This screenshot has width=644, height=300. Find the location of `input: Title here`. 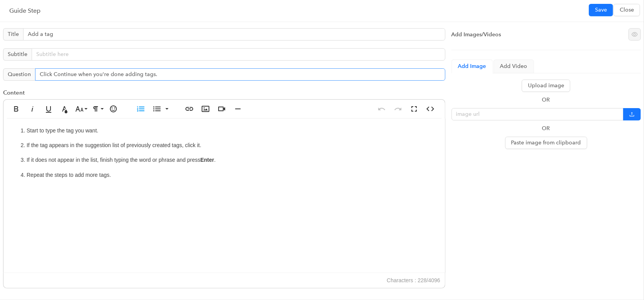

input: Title here is located at coordinates (234, 34).